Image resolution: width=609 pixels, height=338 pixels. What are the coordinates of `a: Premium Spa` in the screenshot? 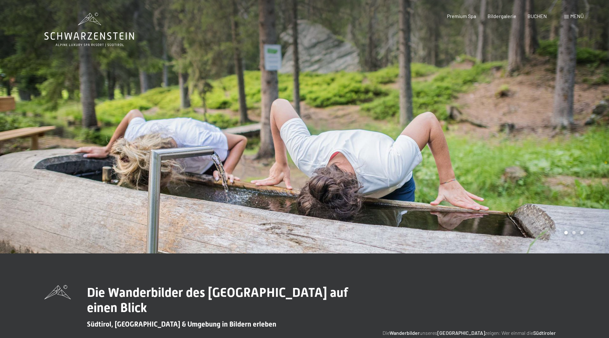 It's located at (461, 16).